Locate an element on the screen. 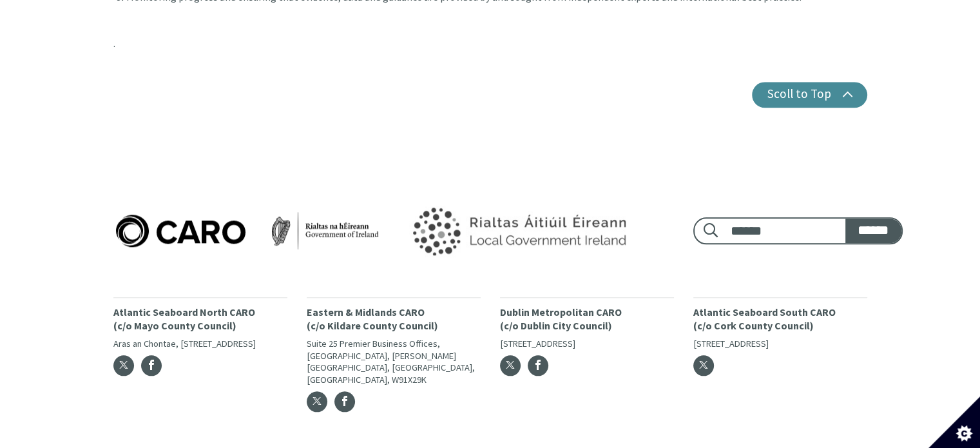 The image size is (980, 448). p: Atlantic Seaboard North CARO (c/o Mayo County Council) is located at coordinates (200, 319).